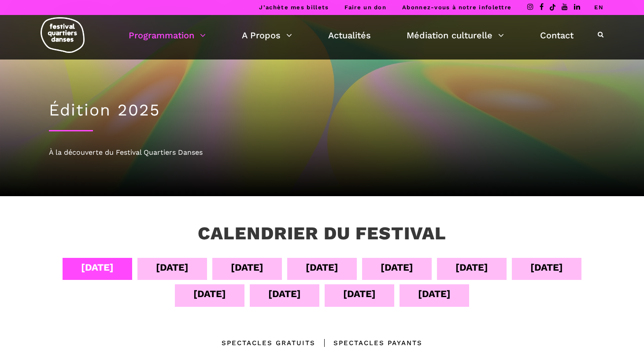  Describe the element at coordinates (365, 7) in the screenshot. I see `a: Faire un don` at that location.